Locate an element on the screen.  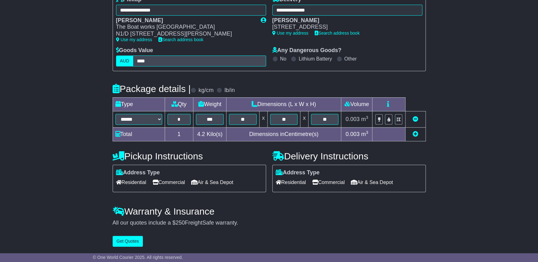
td: Type is located at coordinates (139, 104).